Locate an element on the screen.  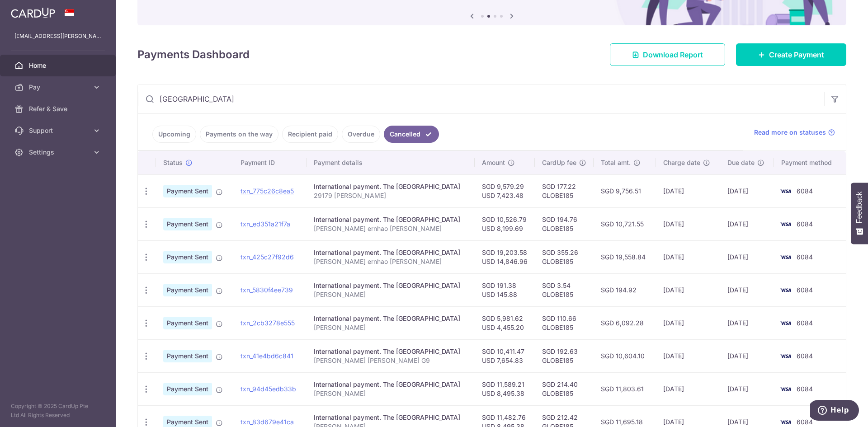
a: Overdue is located at coordinates (361, 135).